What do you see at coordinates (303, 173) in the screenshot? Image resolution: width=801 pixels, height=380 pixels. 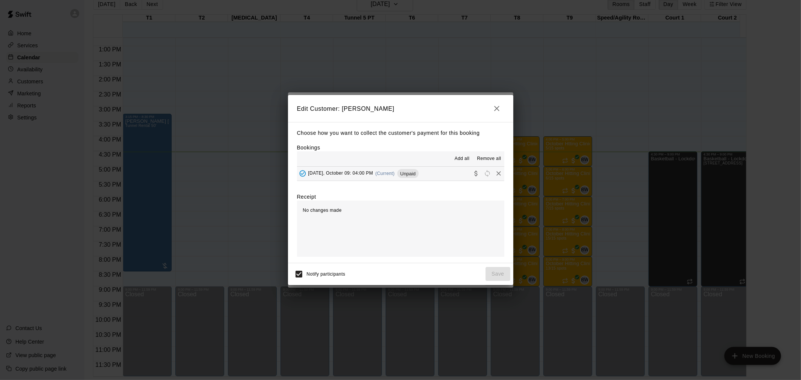 I see `button: Added - Collect Payment` at bounding box center [303, 173].